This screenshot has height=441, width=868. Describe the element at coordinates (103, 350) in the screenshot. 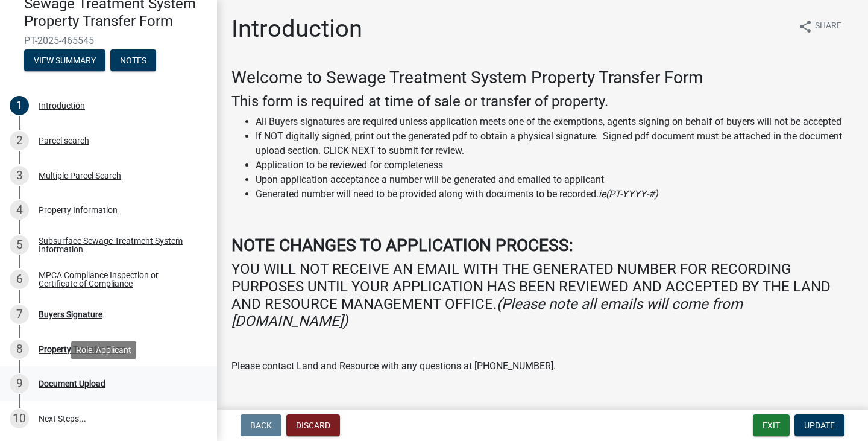

I see `div: Role: Applicant` at that location.